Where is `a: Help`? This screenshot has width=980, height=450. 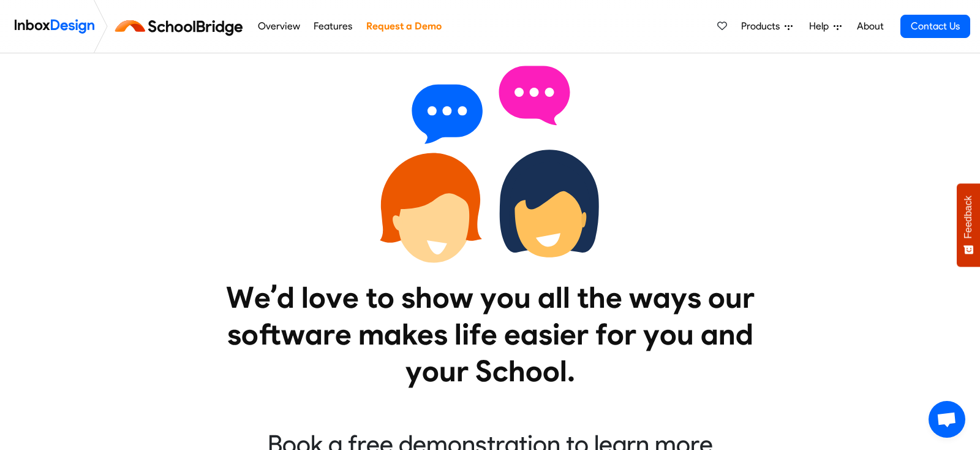 a: Help is located at coordinates (825, 26).